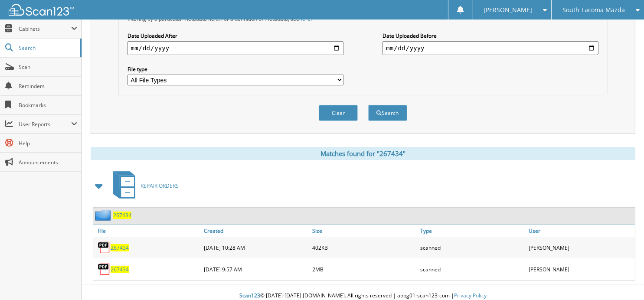  I want to click on button: Search, so click(388, 113).